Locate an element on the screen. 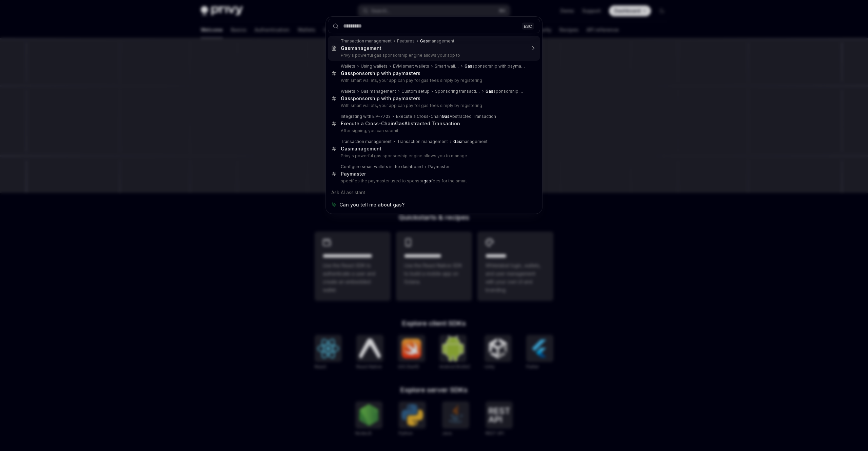 Image resolution: width=868 pixels, height=451 pixels. p: After signing, you can submit is located at coordinates (433, 131).